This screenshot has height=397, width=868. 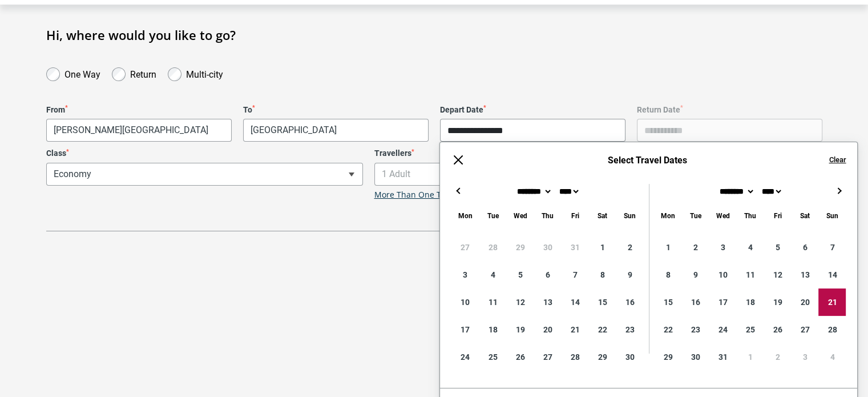 I want to click on span: 1 Adult, so click(x=533, y=174).